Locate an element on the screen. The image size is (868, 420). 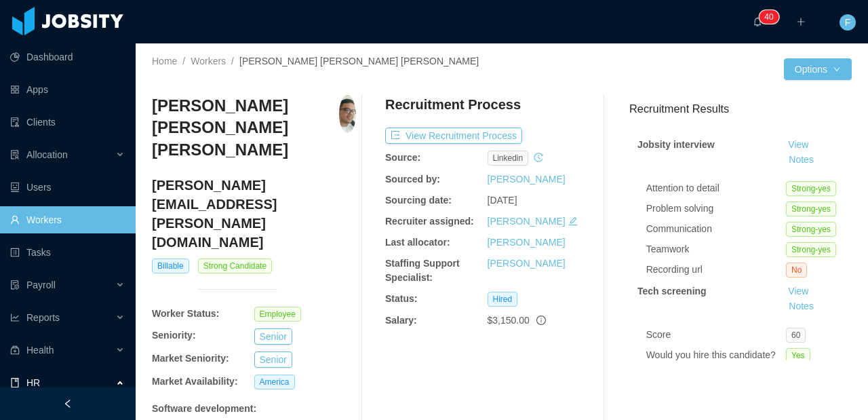
b: Source: is located at coordinates (403, 157).